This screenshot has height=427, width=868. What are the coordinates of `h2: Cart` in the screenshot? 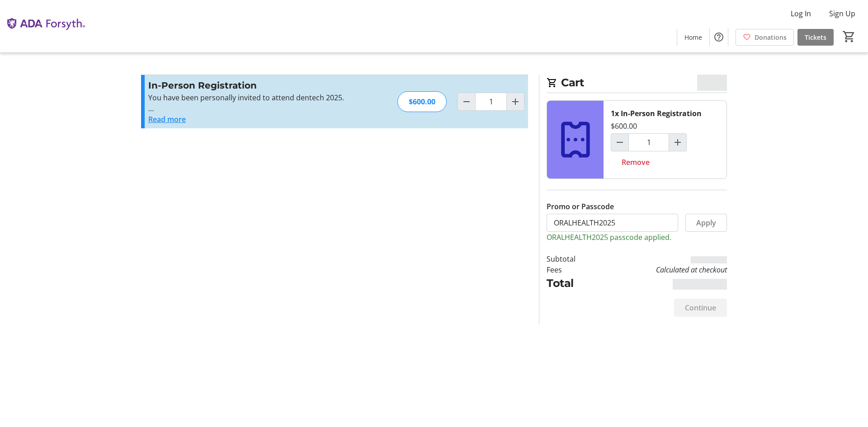 It's located at (637, 83).